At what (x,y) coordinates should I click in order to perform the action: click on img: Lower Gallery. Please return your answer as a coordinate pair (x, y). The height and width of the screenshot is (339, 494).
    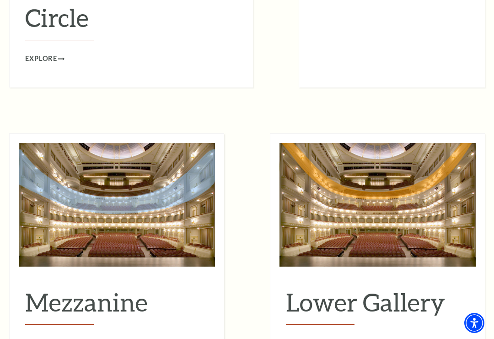
    Looking at the image, I should click on (378, 205).